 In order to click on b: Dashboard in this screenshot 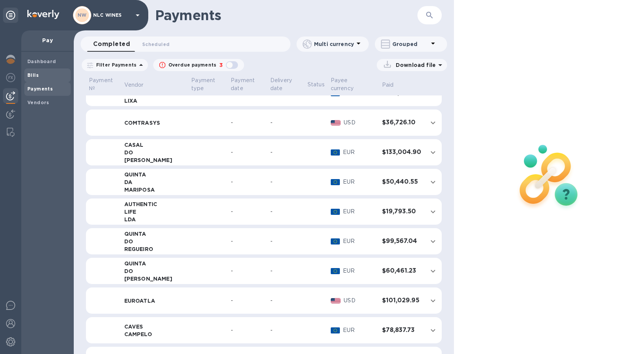, I will do `click(42, 61)`.